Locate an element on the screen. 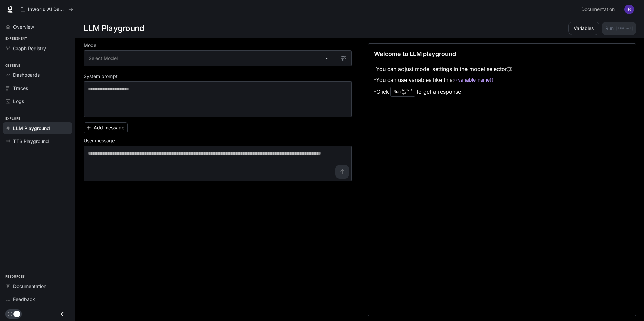 Image resolution: width=644 pixels, height=321 pixels. p: Model is located at coordinates (90, 46).